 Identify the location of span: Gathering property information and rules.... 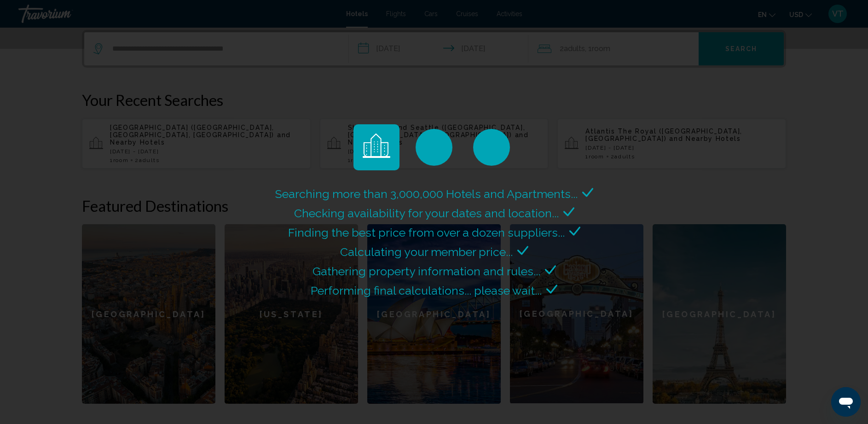
(426, 271).